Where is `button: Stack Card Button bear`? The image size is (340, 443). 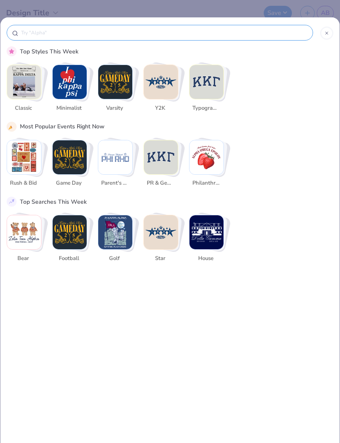 button: Stack Card Button bear is located at coordinates (24, 240).